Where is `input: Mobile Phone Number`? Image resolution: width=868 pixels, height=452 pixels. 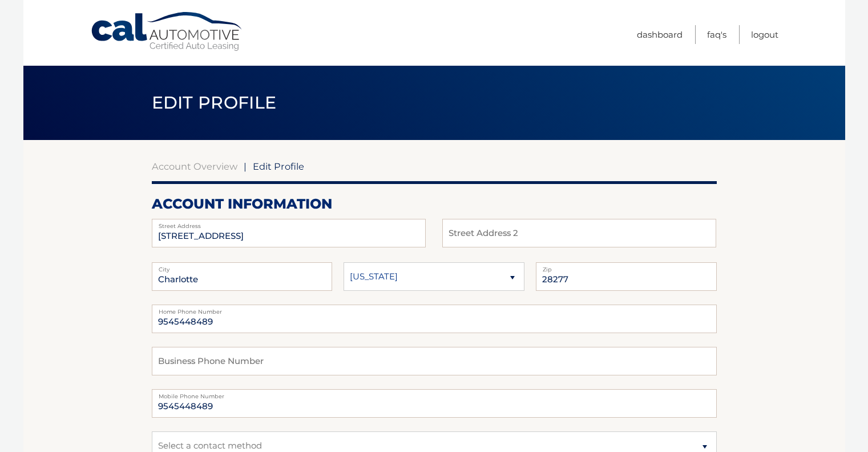
input: Mobile Phone Number is located at coordinates (434, 403).